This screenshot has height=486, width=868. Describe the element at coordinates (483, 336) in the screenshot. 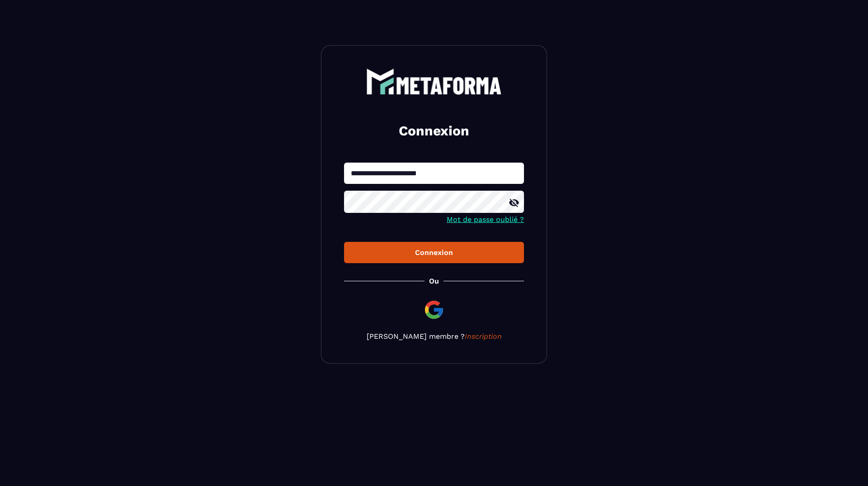

I see `a: Inscription` at that location.